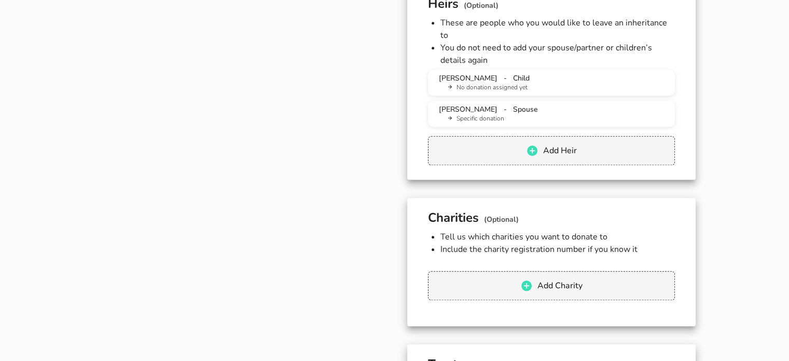 The image size is (789, 361). Describe the element at coordinates (558, 54) in the screenshot. I see `li: You do not need to add your spouse/partner or children’s details again` at that location.